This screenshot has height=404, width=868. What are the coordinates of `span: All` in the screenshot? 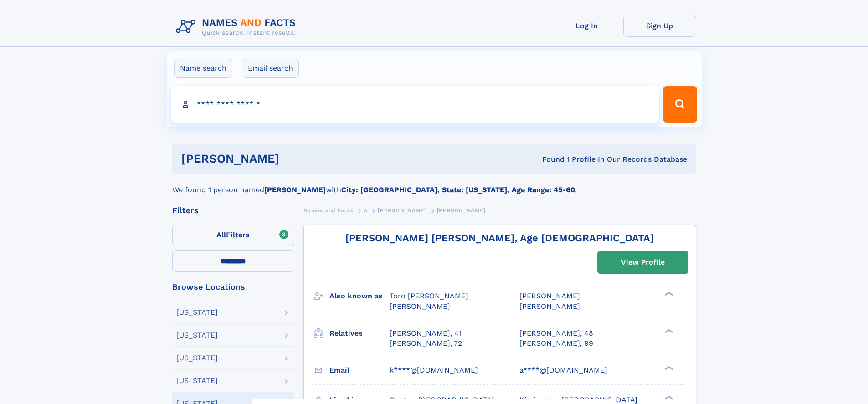 It's located at (221, 235).